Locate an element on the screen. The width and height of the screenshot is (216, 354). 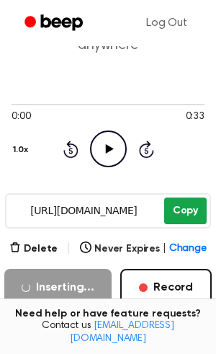
span: Contact us is located at coordinates (108, 333).